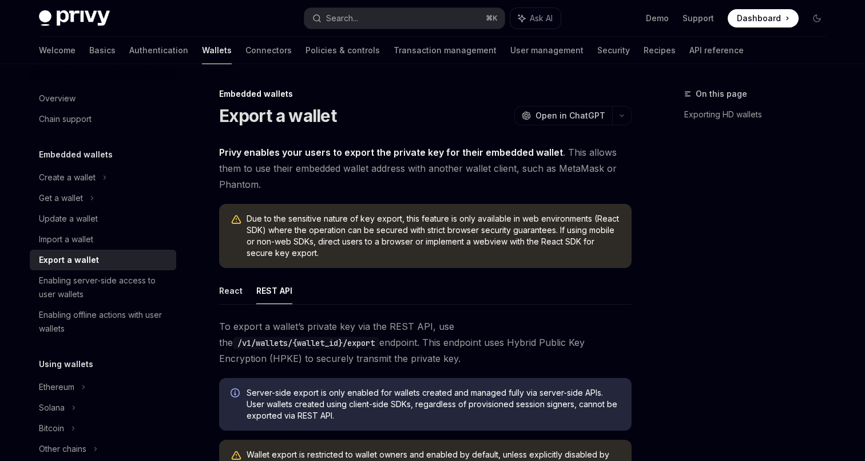 This screenshot has width=865, height=461. Describe the element at coordinates (102, 50) in the screenshot. I see `a: Basics` at that location.